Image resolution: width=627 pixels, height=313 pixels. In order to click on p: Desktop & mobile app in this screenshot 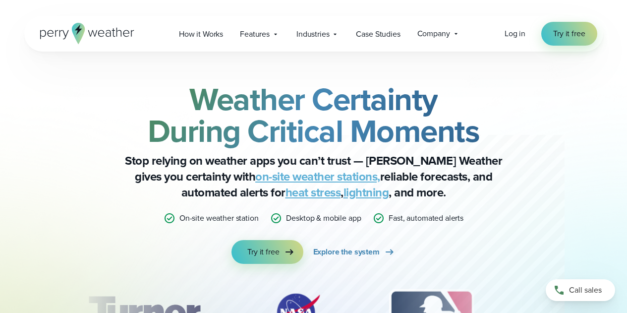, I will do `click(323, 218)`.